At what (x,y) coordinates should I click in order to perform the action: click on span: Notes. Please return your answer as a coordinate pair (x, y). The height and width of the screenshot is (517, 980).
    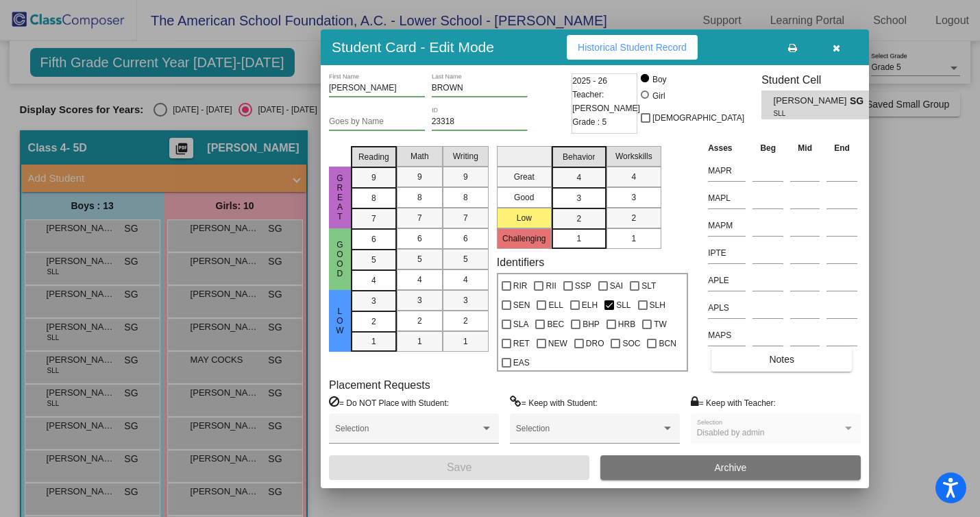
    Looking at the image, I should click on (781, 359).